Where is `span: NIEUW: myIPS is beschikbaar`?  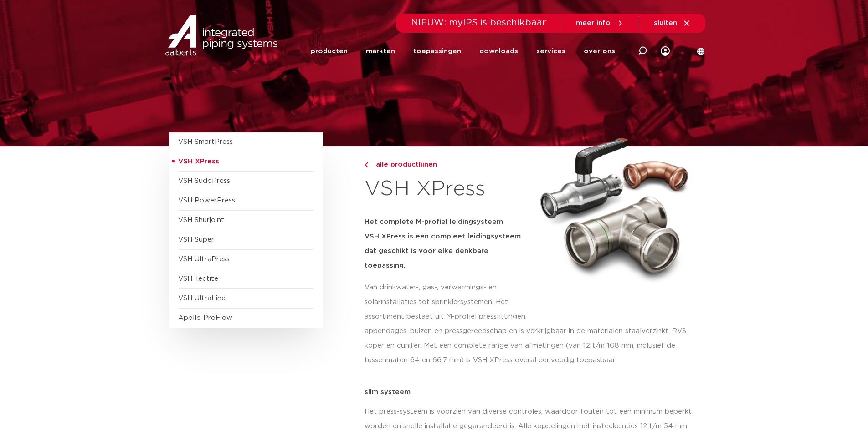 span: NIEUW: myIPS is beschikbaar is located at coordinates (478, 23).